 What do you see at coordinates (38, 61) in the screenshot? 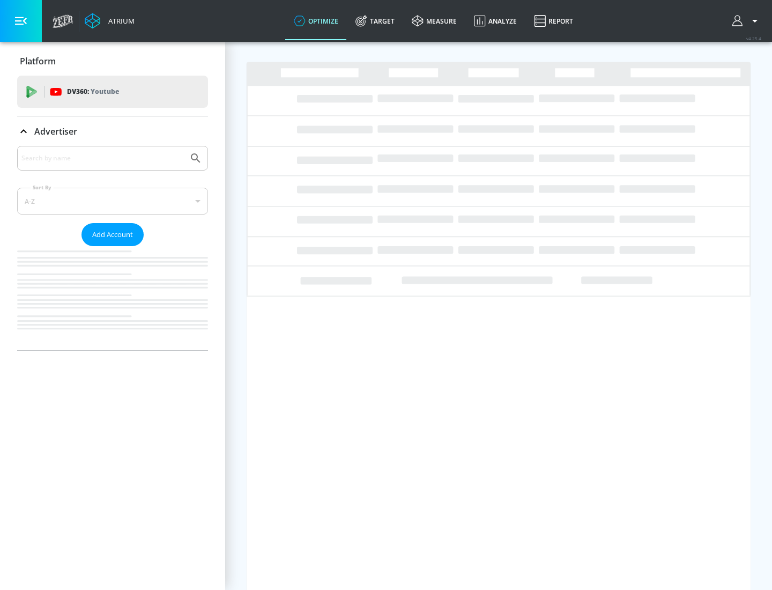
I see `p: Platform` at bounding box center [38, 61].